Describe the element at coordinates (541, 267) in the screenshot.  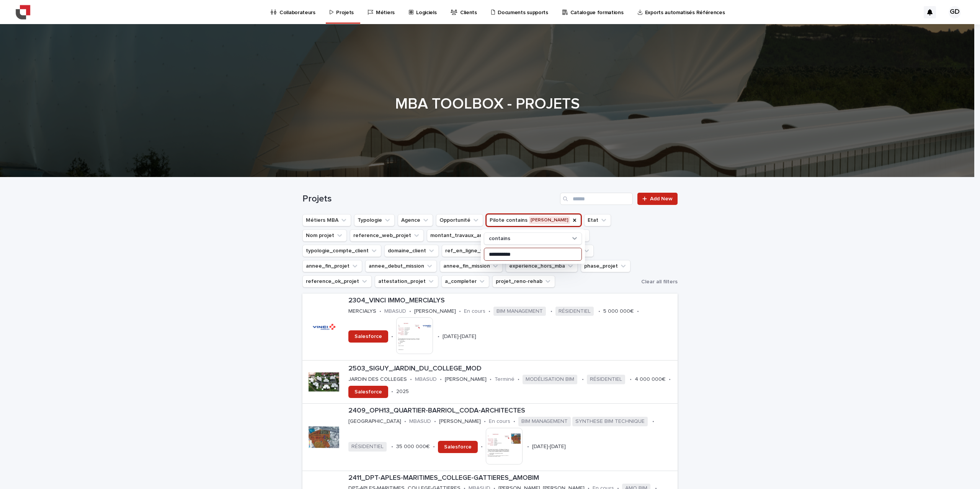
I see `button: experience_hors_mba` at that location.